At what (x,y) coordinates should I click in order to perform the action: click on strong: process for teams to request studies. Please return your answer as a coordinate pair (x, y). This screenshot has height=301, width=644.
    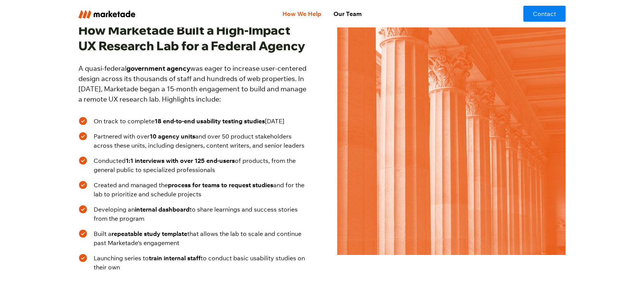
    Looking at the image, I should click on (220, 185).